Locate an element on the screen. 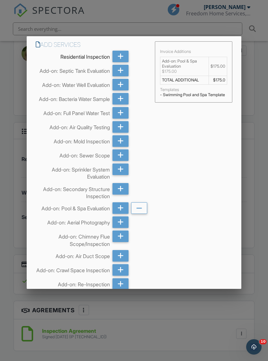 This screenshot has width=268, height=361. div: Add-on: Sprinkler System Evaluation is located at coordinates (73, 172).